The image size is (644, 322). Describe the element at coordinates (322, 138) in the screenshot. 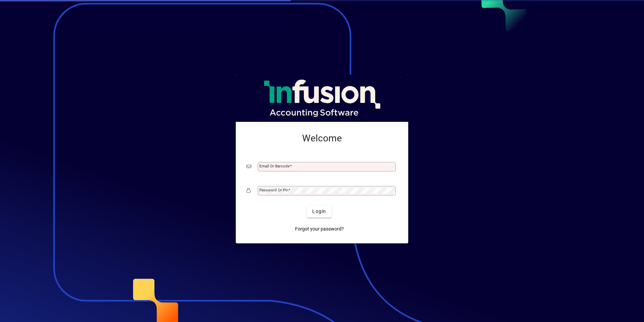

I see `h2: Welcome` at that location.